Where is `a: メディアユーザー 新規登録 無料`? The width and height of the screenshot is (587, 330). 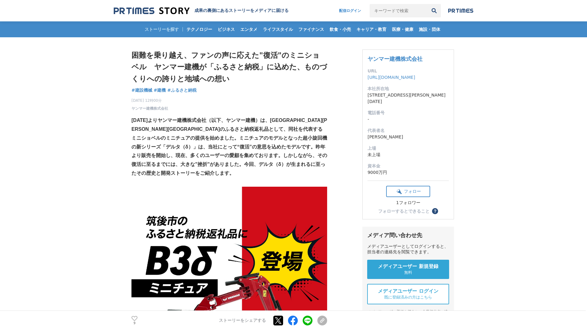
a: メディアユーザー 新規登録 無料 is located at coordinates (408, 269).